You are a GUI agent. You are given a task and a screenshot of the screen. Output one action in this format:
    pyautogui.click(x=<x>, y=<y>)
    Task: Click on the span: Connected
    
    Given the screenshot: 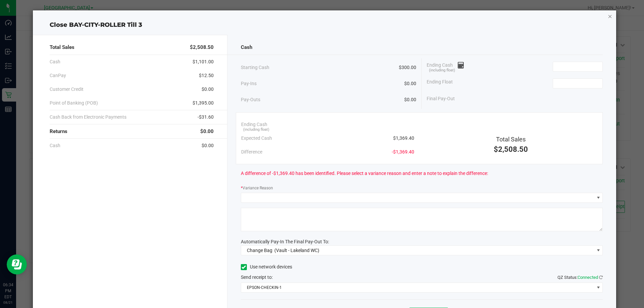 What is the action you would take?
    pyautogui.click(x=588, y=277)
    